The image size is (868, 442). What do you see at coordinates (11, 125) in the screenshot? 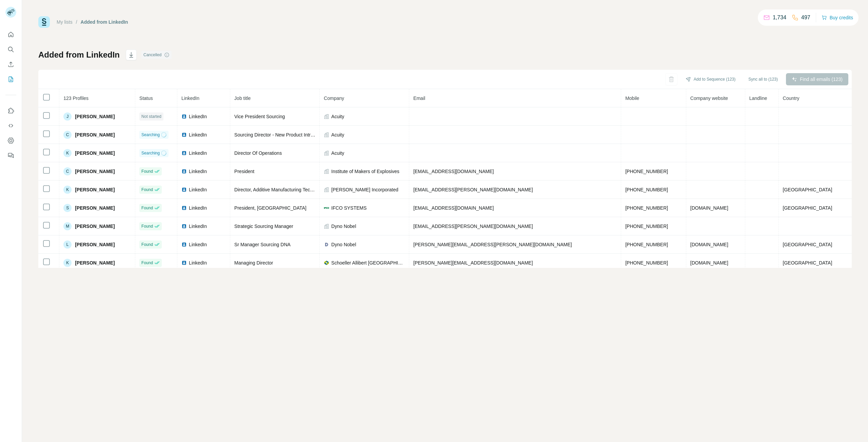
I see `button: Use Surfe API` at bounding box center [11, 125].